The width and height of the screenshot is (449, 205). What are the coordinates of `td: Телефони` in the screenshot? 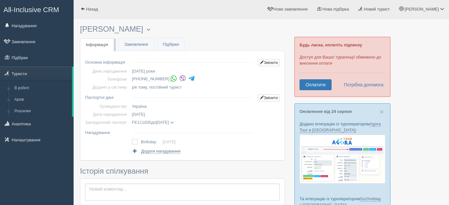 It's located at (107, 79).